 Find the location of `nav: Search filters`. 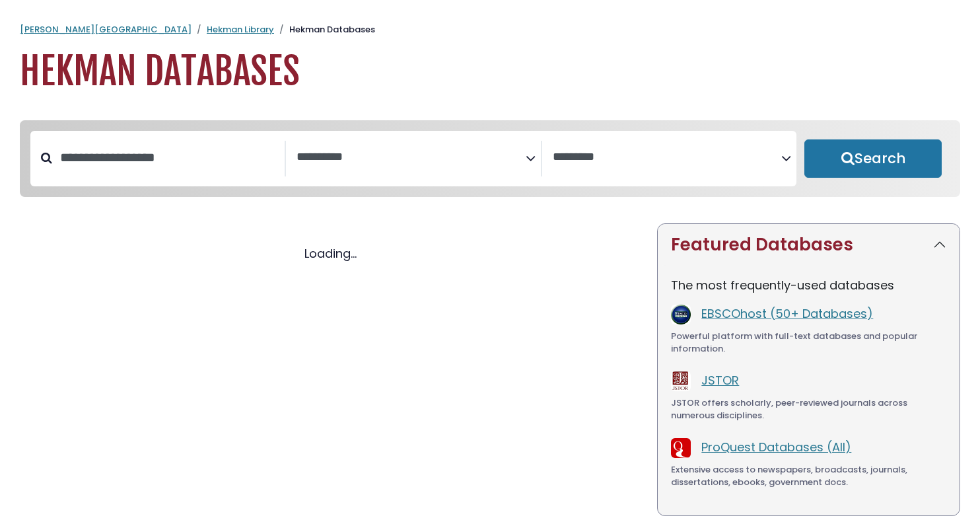

nav: Search filters is located at coordinates (490, 159).